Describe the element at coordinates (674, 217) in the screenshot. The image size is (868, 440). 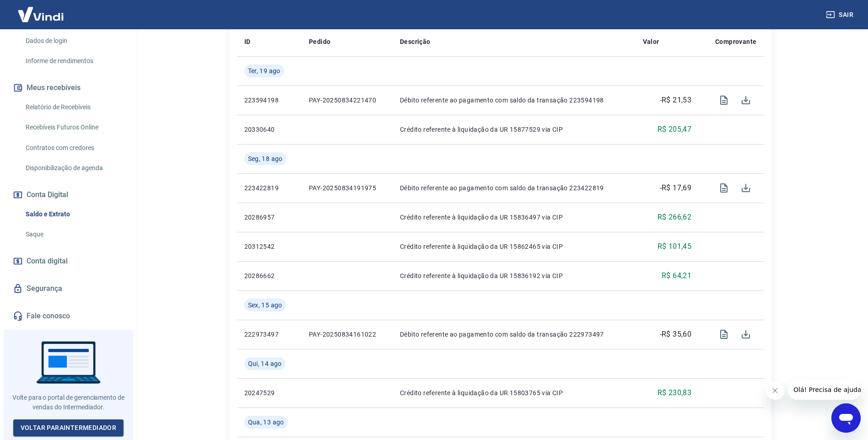
I see `p: R$ 266,62` at that location.